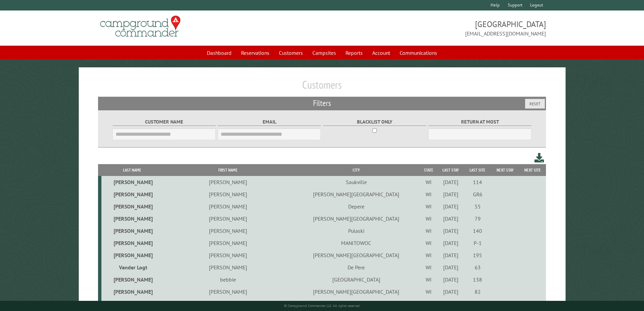 The width and height of the screenshot is (644, 311). What do you see at coordinates (480, 122) in the screenshot?
I see `label: Return at most` at bounding box center [480, 122].